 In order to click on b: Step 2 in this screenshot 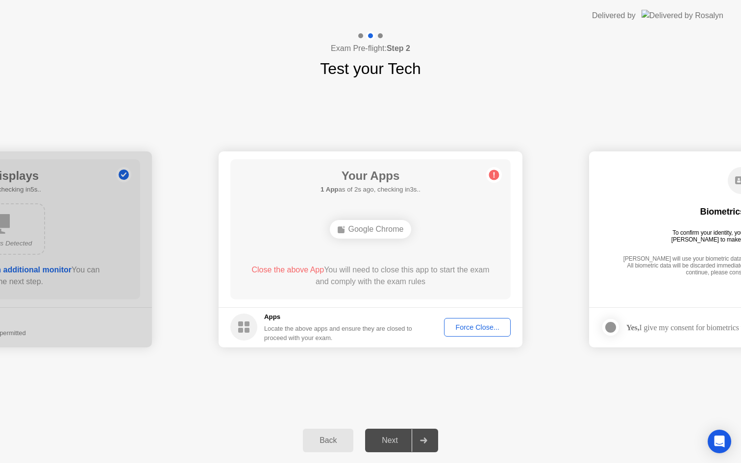, I will do `click(398, 48)`.